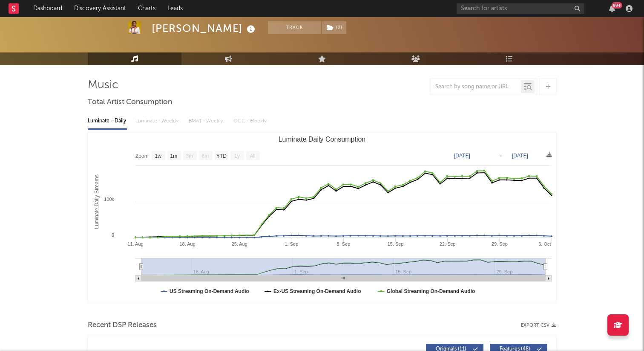 The width and height of the screenshot is (644, 351). I want to click on text: Global Streaming On-Demand Audio, so click(431, 291).